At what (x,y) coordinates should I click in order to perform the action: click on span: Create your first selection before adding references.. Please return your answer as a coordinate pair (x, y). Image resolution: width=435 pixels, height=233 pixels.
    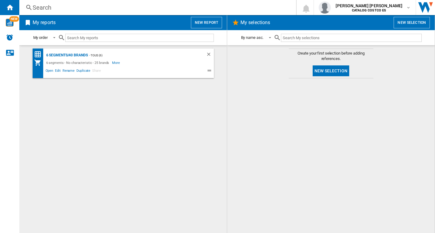
    Looking at the image, I should click on (331, 56).